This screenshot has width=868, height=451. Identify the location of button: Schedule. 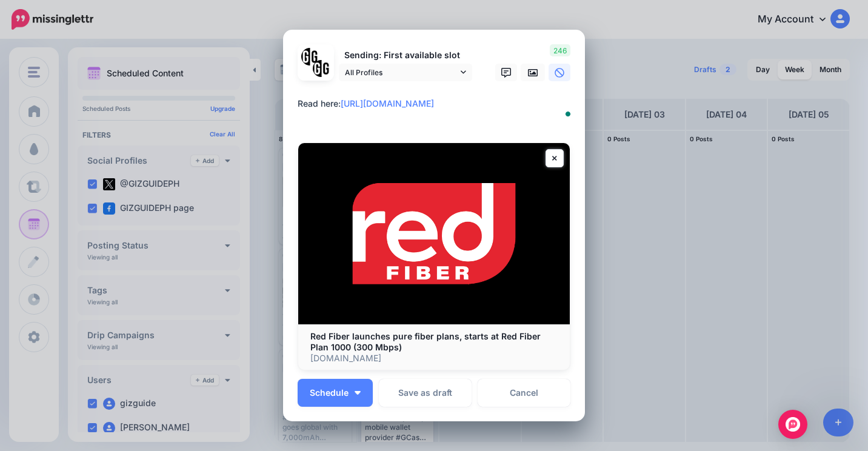
(335, 392).